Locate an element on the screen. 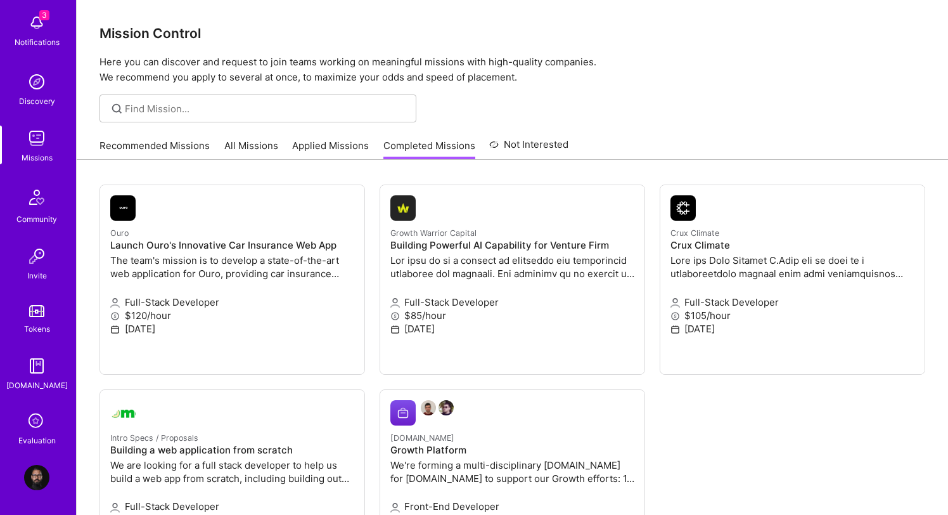  small: Intro Specs / Proposals is located at coordinates (154, 437).